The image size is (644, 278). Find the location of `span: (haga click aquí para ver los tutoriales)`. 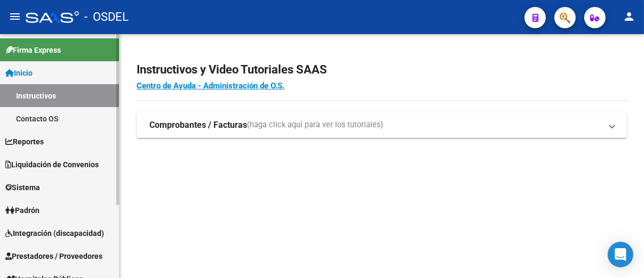

span: (haga click aquí para ver los tutoriales) is located at coordinates (315, 125).